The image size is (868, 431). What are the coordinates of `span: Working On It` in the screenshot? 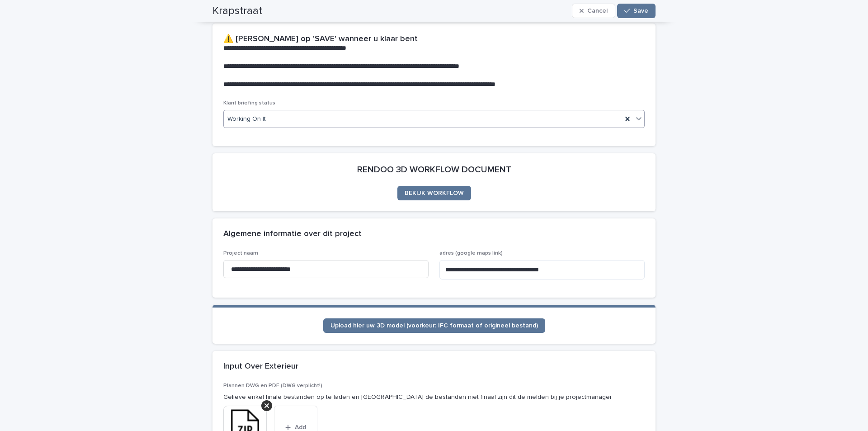 It's located at (247, 119).